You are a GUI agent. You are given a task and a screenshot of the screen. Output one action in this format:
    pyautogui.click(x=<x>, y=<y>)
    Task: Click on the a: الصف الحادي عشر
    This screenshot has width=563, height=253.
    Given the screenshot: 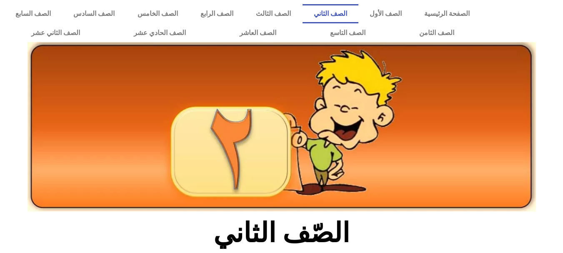 What is the action you would take?
    pyautogui.click(x=159, y=33)
    